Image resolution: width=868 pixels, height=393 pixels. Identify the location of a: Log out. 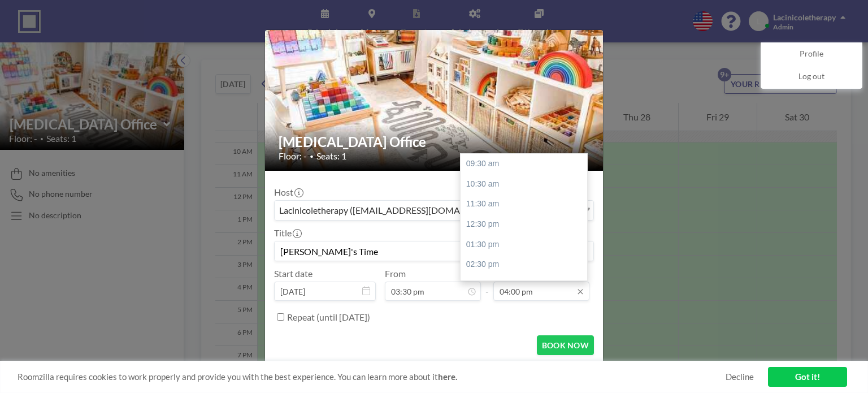
(811, 77).